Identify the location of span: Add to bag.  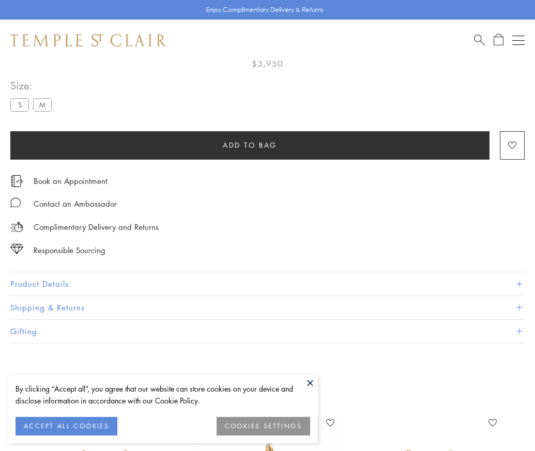
(250, 145).